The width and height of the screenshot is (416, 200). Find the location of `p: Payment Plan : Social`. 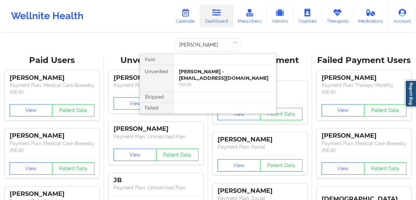

p: Payment Plan : Social is located at coordinates (260, 147).